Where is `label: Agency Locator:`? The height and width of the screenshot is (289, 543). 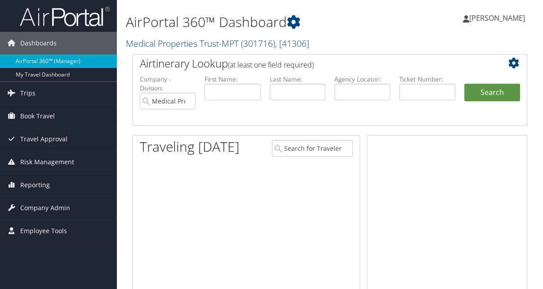 label: Agency Locator: is located at coordinates (362, 79).